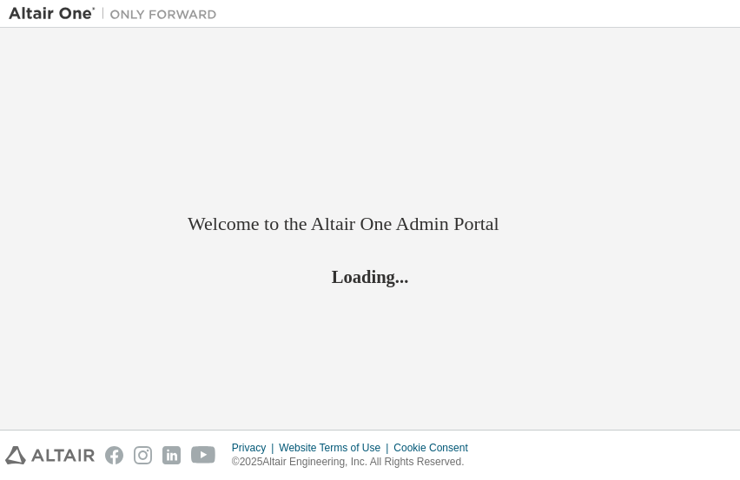 This screenshot has height=480, width=740. Describe the element at coordinates (336, 448) in the screenshot. I see `div: Website Terms of Use` at that location.